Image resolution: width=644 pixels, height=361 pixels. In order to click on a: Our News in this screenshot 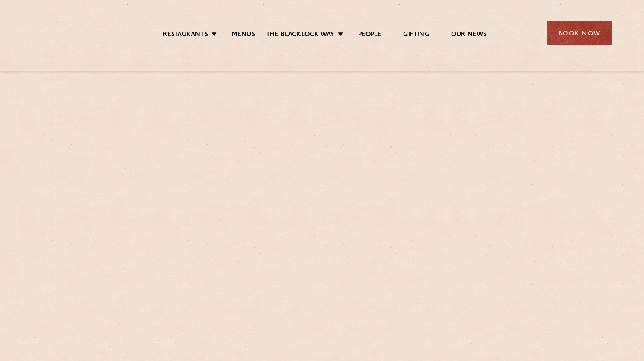, I will do `click(469, 35)`.